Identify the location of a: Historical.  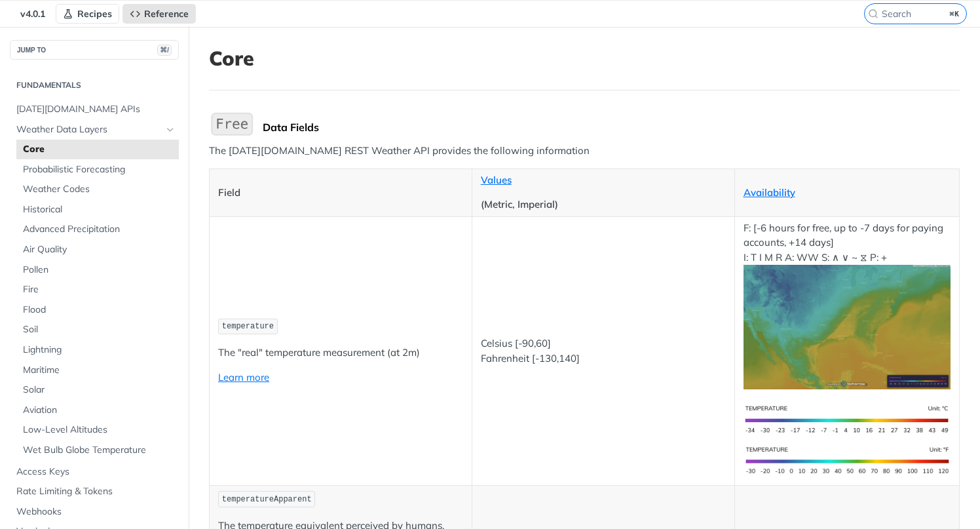
(97, 209).